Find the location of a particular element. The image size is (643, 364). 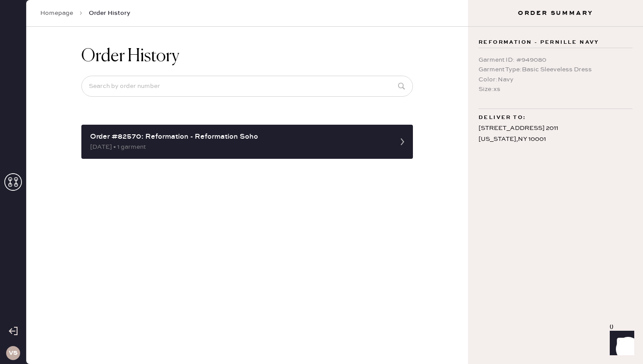

div: Garment Type : Basic Sleeveless Dress is located at coordinates (555, 70).